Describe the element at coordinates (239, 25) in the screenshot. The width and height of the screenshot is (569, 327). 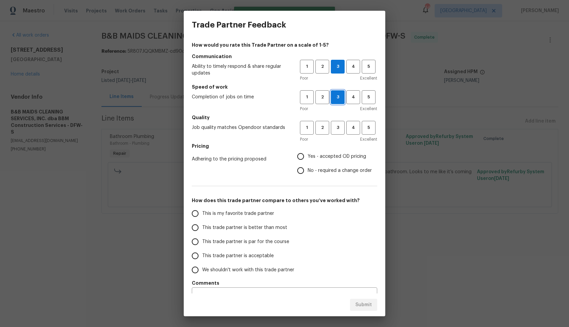
I see `h3: Trade Partner Feedback` at that location.